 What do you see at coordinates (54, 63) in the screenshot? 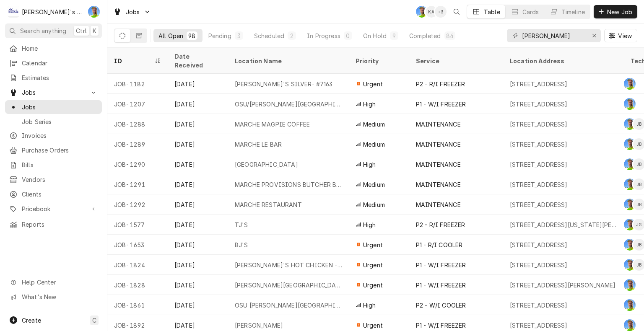
I see `a: Calendar` at bounding box center [54, 63].